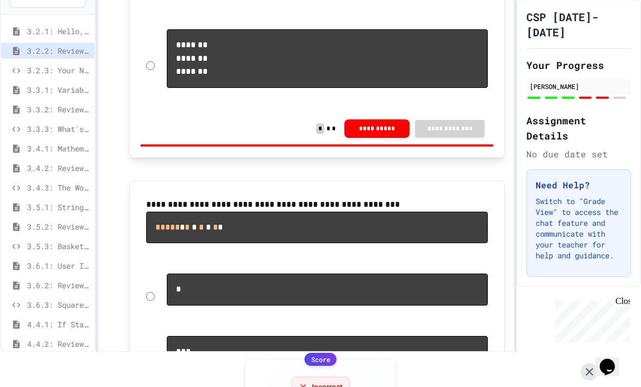  What do you see at coordinates (59, 109) in the screenshot?
I see `span: 3.3.2: Review - Variables and Data Types` at bounding box center [59, 109].